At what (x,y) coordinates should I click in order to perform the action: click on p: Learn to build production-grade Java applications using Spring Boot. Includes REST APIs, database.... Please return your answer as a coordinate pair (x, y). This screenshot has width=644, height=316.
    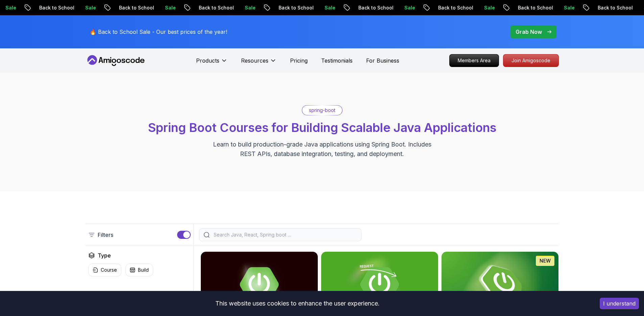
    Looking at the image, I should click on (322, 149).